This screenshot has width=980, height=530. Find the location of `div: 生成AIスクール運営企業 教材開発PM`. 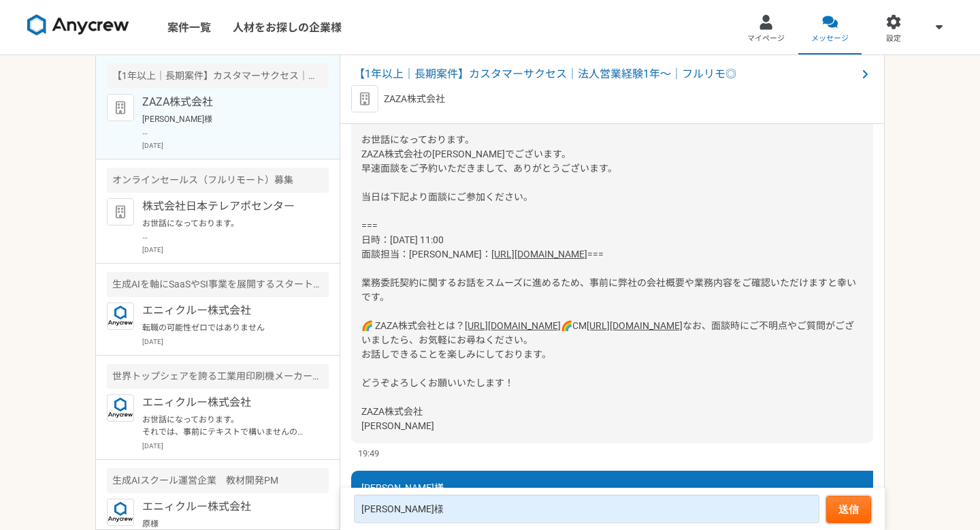

div: 生成AIスクール運営企業 教材開発PM is located at coordinates (218, 479).